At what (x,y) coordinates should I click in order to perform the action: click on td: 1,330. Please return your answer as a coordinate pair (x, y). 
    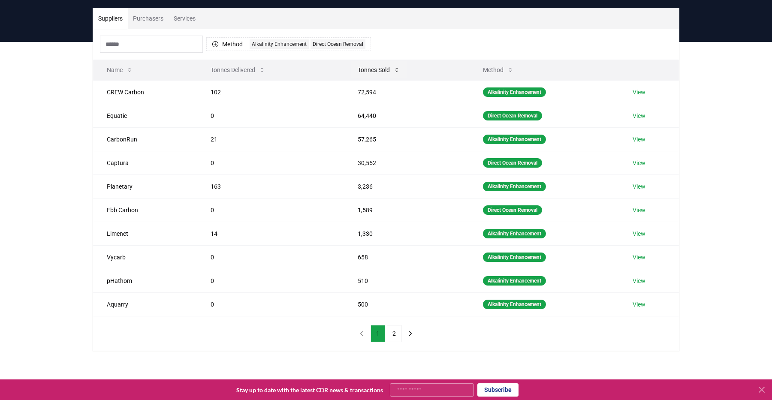
    Looking at the image, I should click on (407, 233).